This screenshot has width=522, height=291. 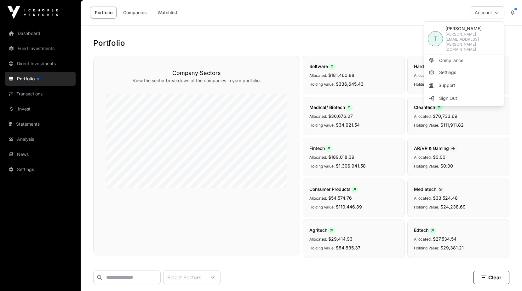 What do you see at coordinates (40, 94) in the screenshot?
I see `a: Transactions` at bounding box center [40, 94].